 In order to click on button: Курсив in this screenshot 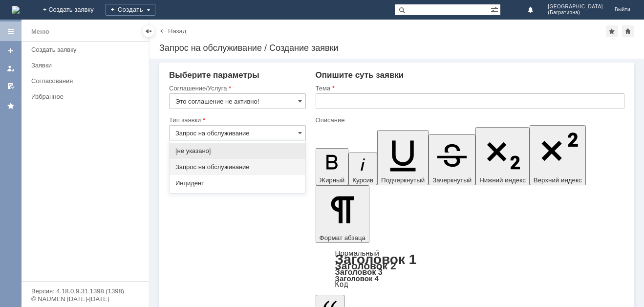, I will do `click(363, 168)`.